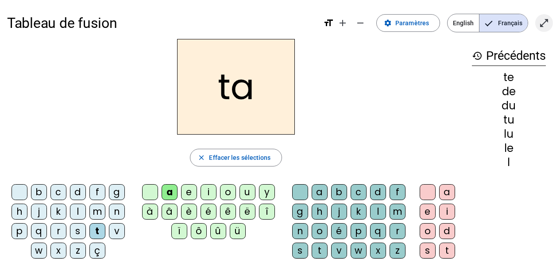 This screenshot has width=560, height=259. What do you see at coordinates (328, 23) in the screenshot?
I see `mat-icon: format_size` at bounding box center [328, 23].